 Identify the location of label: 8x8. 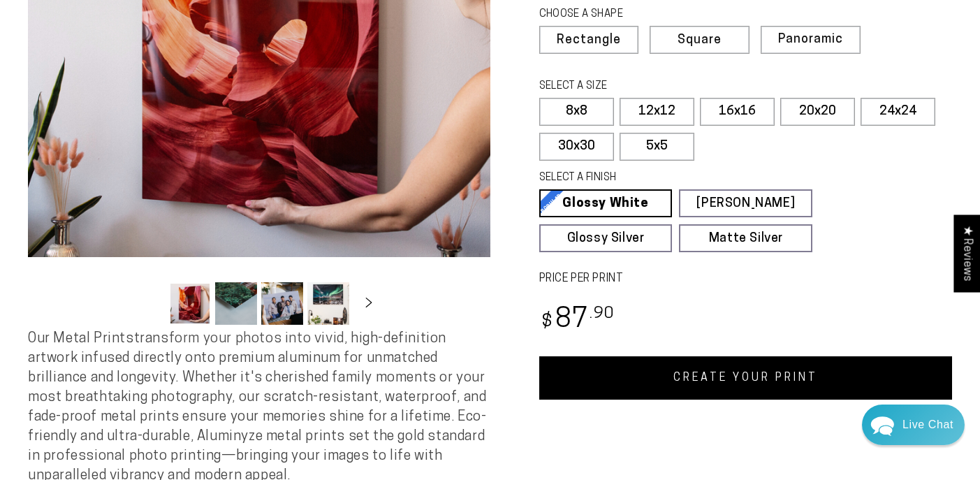
(576, 111).